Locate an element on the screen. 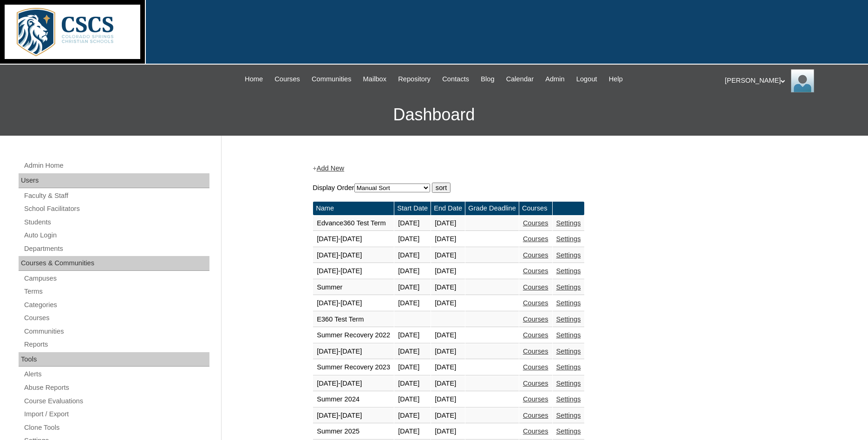  span: Contacts is located at coordinates (456, 79).